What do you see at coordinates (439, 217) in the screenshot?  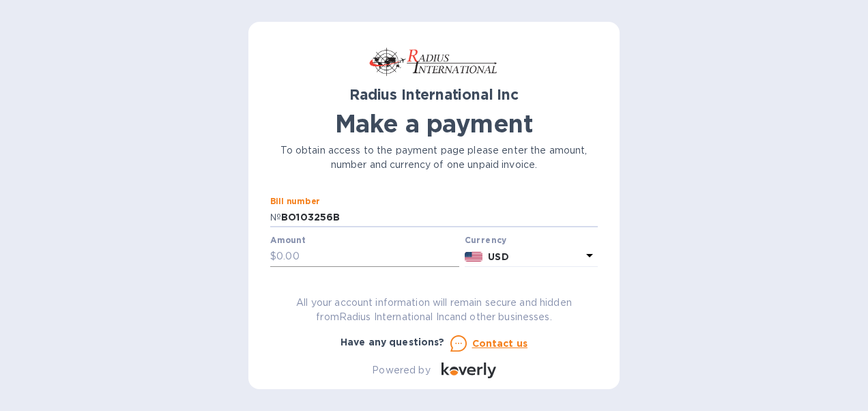 I see `input: Enter bill number` at bounding box center [439, 217].